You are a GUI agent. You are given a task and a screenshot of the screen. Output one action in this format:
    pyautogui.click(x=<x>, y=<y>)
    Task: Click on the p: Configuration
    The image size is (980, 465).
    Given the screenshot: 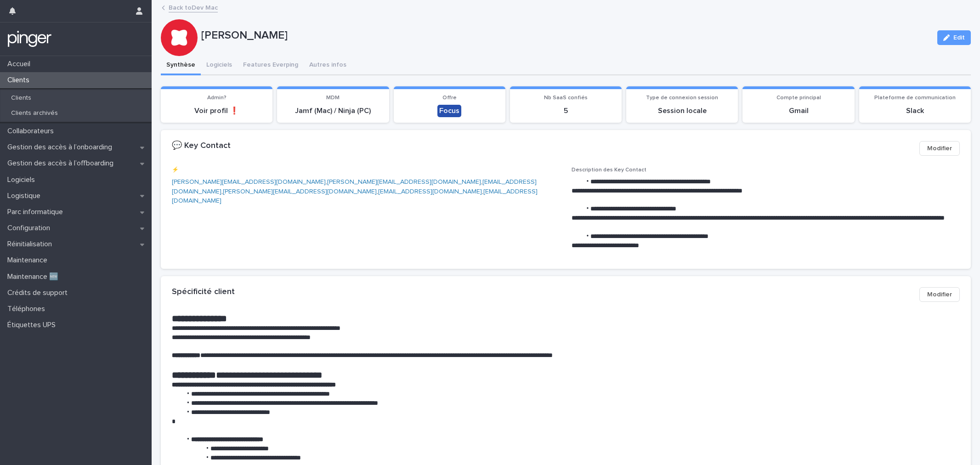 What is the action you would take?
    pyautogui.click(x=30, y=228)
    